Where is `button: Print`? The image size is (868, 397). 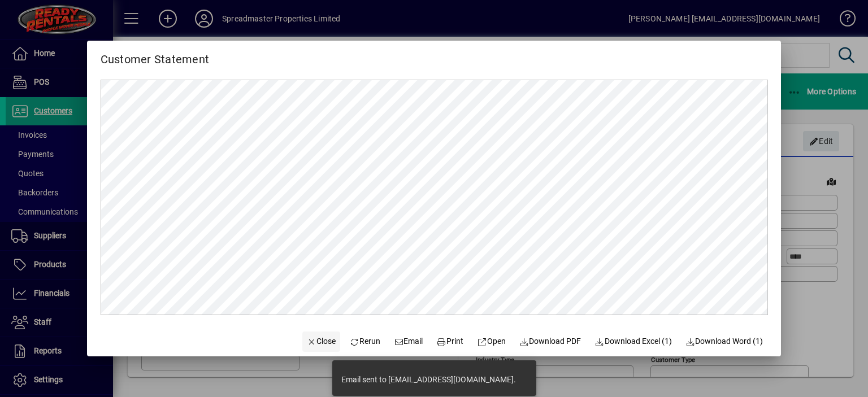 button: Print is located at coordinates (450, 342).